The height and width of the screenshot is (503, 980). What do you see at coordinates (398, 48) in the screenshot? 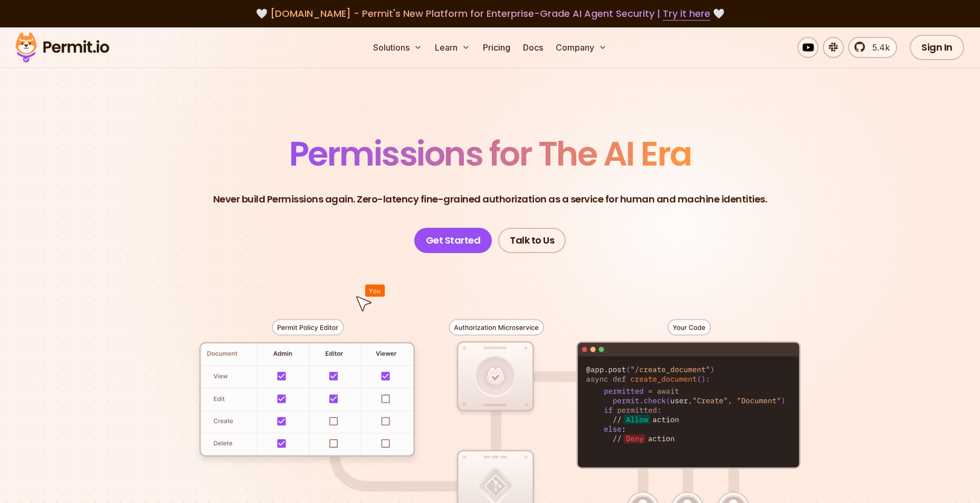
I see `button: Solutions` at bounding box center [398, 48].